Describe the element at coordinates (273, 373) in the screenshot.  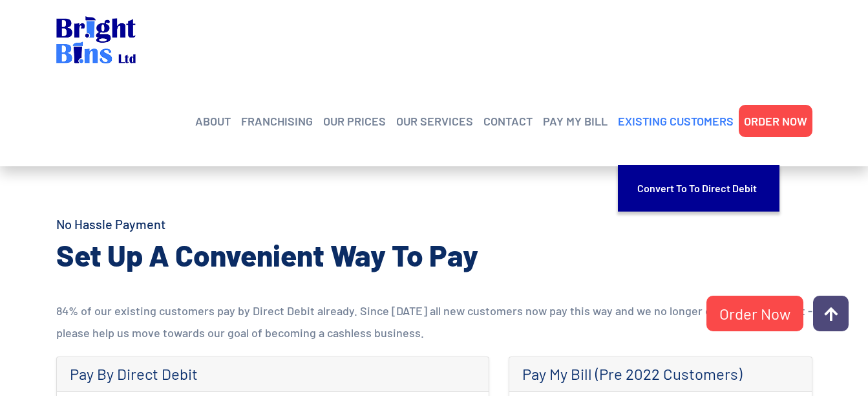
I see `h4: Pay By Direct Debit` at that location.